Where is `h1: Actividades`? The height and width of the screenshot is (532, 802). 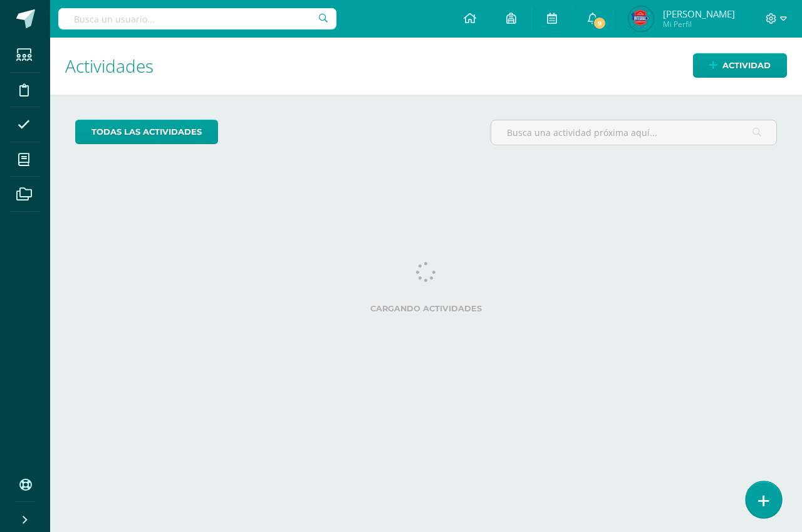 h1: Actividades is located at coordinates (426, 66).